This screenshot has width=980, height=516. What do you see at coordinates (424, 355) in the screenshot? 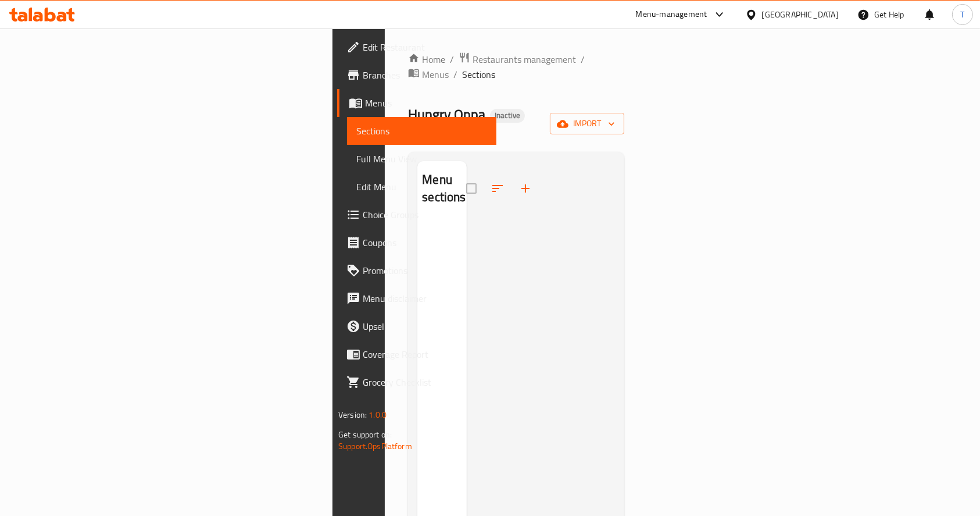
I see `span: Coverage Report` at bounding box center [424, 355].